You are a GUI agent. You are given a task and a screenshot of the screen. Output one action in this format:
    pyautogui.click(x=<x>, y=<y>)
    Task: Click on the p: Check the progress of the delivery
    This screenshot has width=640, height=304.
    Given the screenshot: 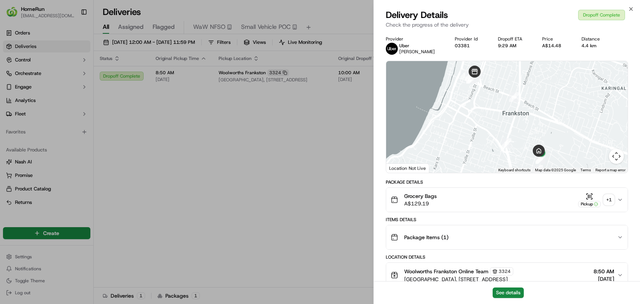 What is the action you would take?
    pyautogui.click(x=507, y=25)
    